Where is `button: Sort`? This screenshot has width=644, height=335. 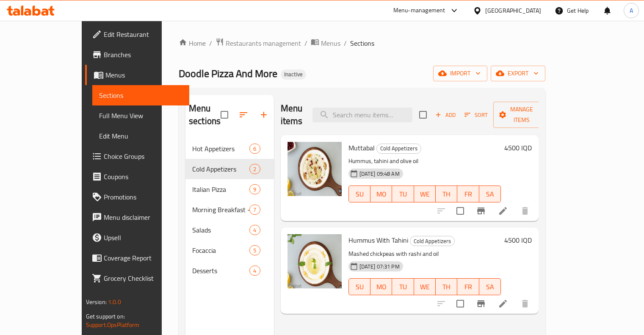
button: Sort is located at coordinates (476, 115).